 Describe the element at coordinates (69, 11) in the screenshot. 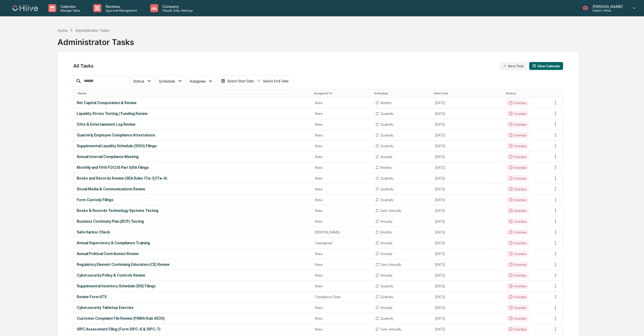

I see `p: Manage Tasks` at that location.